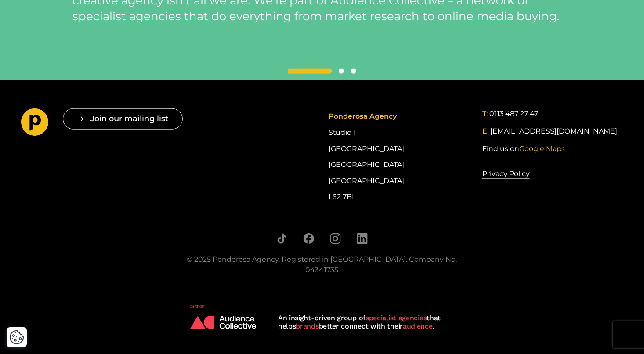  I want to click on img: Audience Collective logo, so click(223, 317).